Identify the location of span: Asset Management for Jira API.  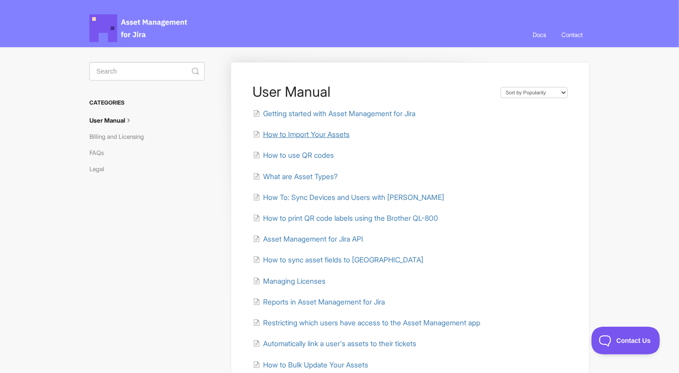
(313, 239).